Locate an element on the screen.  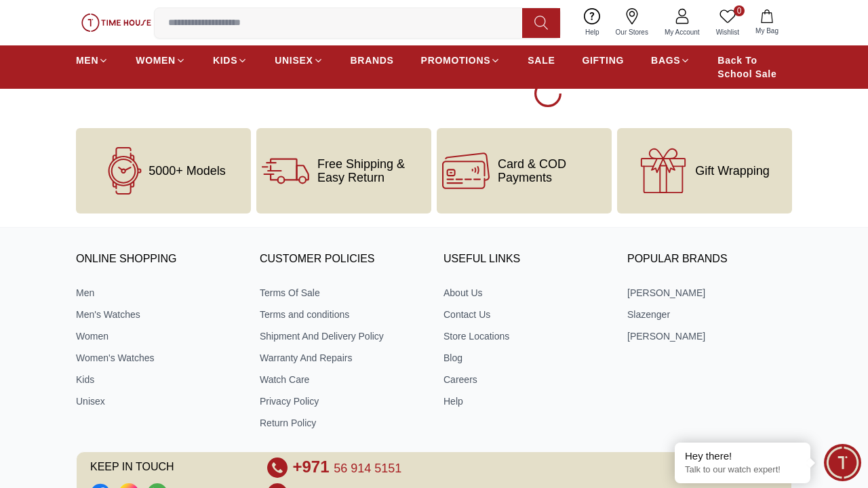
p: Talk to our watch expert! is located at coordinates (743, 470).